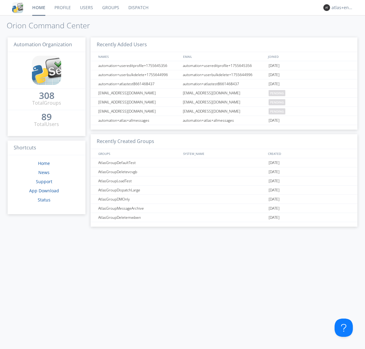  Describe the element at coordinates (139, 199) in the screenshot. I see `div: AtlasGroupDMOnly` at that location.